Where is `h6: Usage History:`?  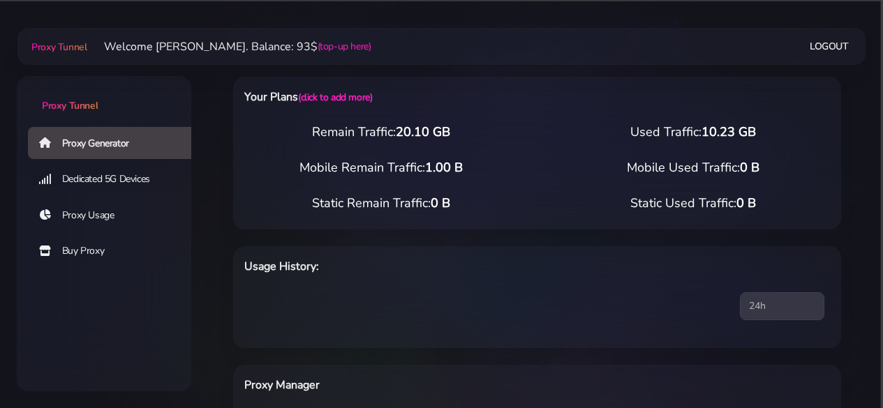 h6: Usage History: is located at coordinates (411, 267).